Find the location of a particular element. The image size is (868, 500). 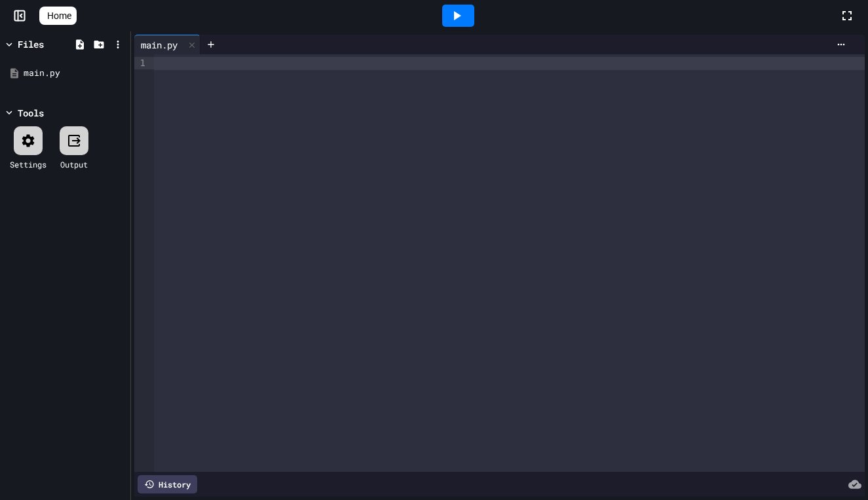

div: History is located at coordinates (167, 485).